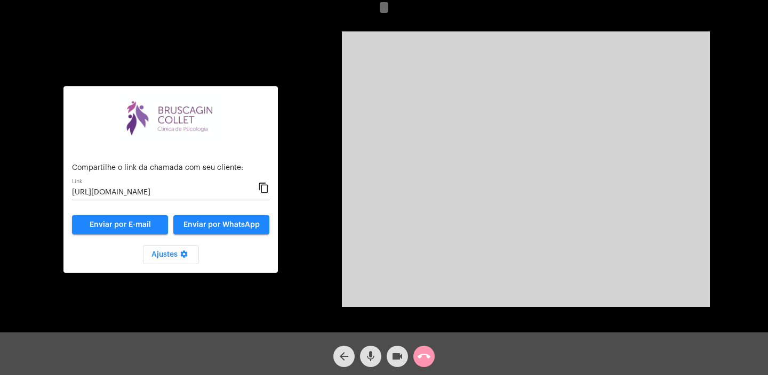 The width and height of the screenshot is (768, 375). I want to click on mat-icon: settings, so click(184, 257).